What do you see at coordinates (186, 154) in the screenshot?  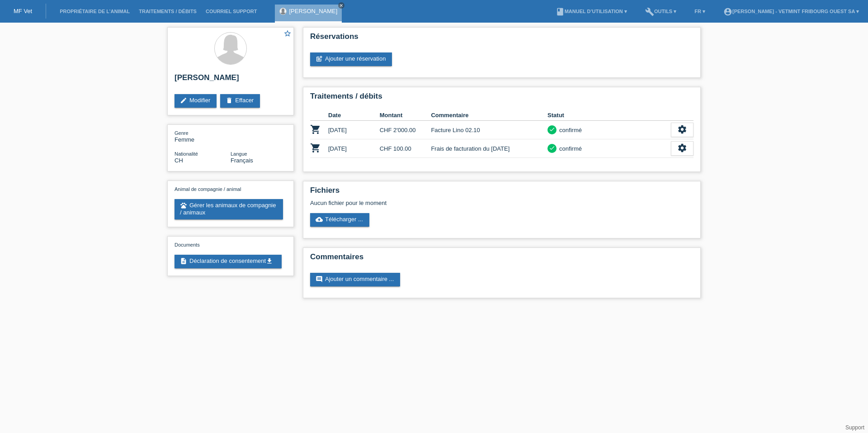 I see `span: Nationalité` at bounding box center [186, 154].